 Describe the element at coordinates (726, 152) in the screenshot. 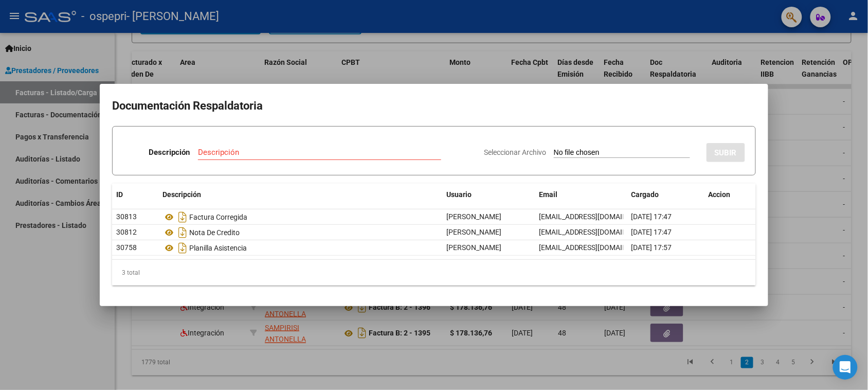

I see `button: SUBIR` at that location.